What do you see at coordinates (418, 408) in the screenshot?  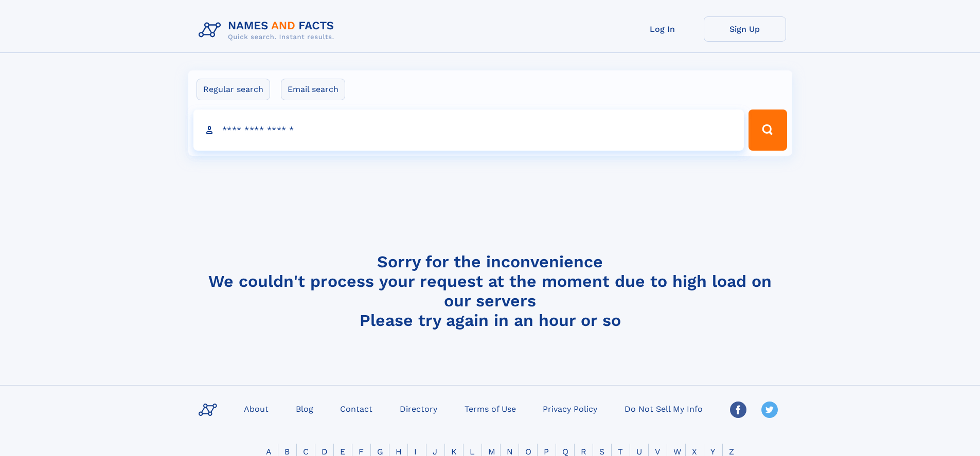 I see `a: Directory` at bounding box center [418, 408].